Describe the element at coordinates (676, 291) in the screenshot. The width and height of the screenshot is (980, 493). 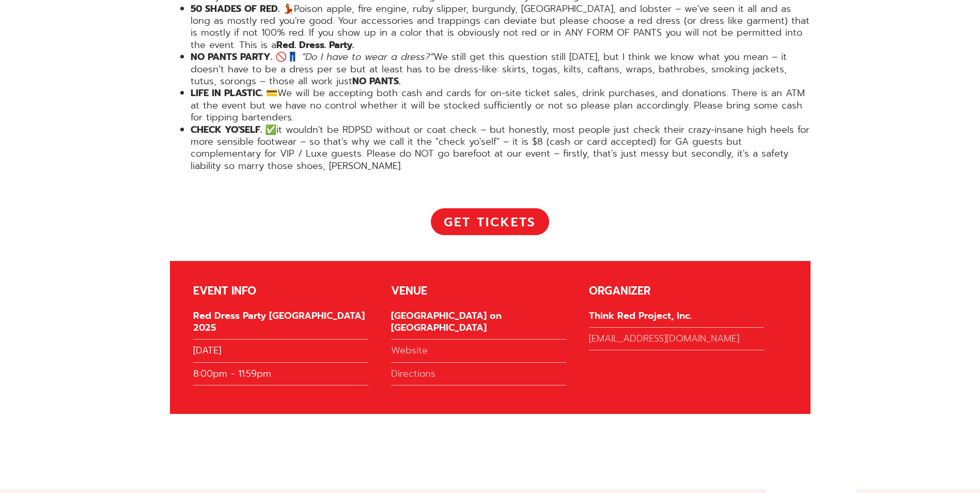
I see `div: ORGANIZER` at that location.